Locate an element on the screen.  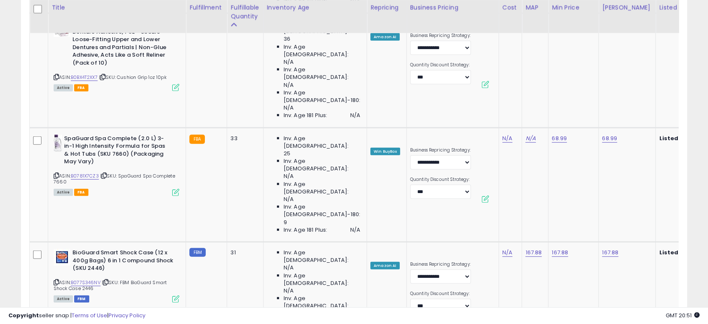
a: B0781X7CZ3 is located at coordinates (85, 176).